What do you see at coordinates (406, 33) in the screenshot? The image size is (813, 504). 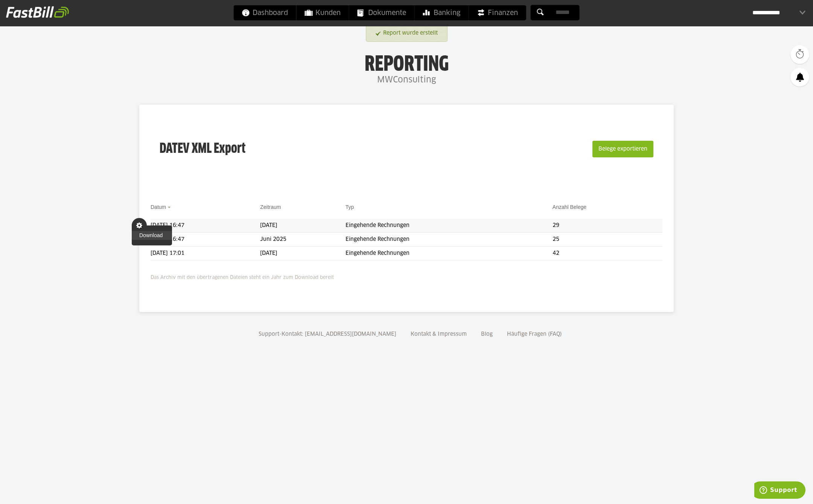 I see `a: Report wurde erstellt` at bounding box center [406, 33].